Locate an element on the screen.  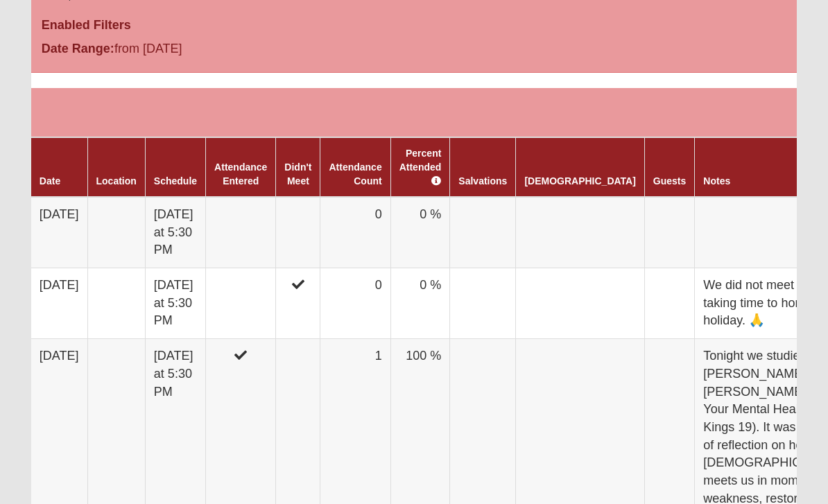
a: Date is located at coordinates (50, 182).